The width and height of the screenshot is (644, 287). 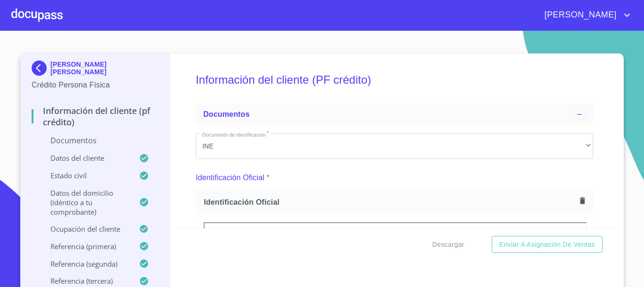 What do you see at coordinates (86, 157) in the screenshot?
I see `p: Datos del cliente` at bounding box center [86, 157].